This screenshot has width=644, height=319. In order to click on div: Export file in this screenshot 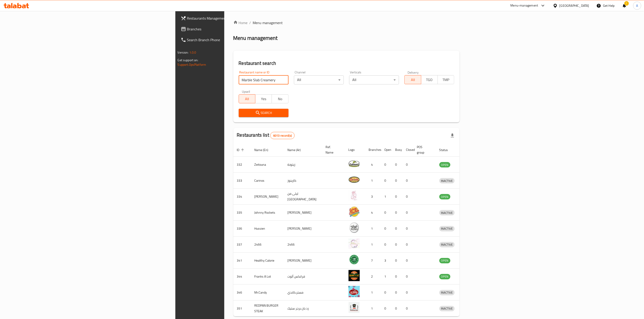, I will do `click(452, 135)`.